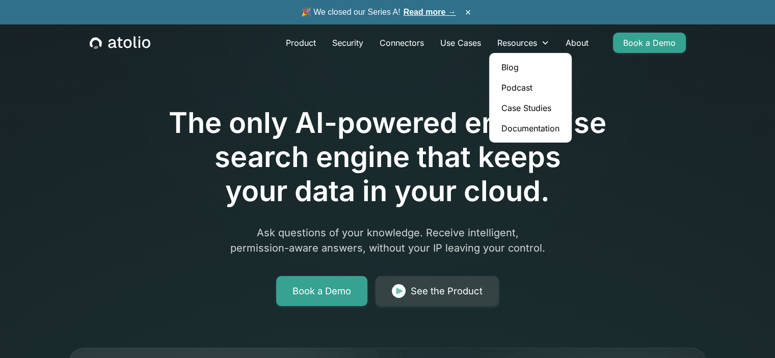  Describe the element at coordinates (437, 292) in the screenshot. I see `a: See the Product` at that location.